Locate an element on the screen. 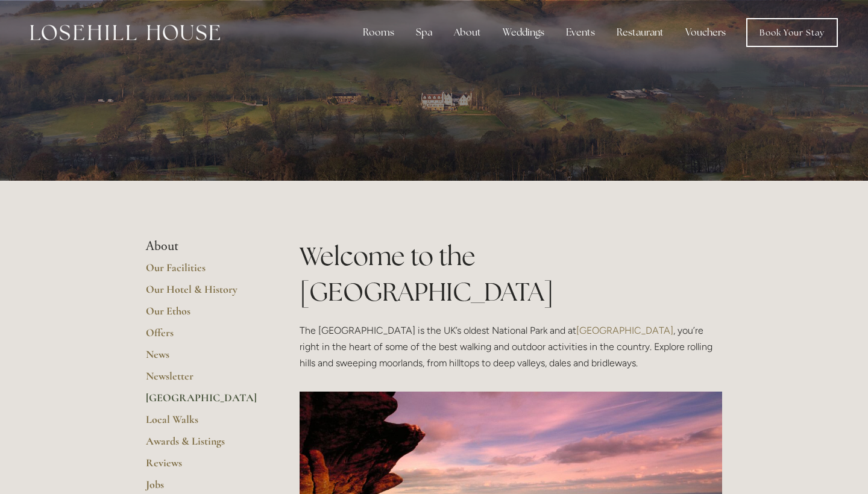  a: Our Ethos is located at coordinates (203, 315).